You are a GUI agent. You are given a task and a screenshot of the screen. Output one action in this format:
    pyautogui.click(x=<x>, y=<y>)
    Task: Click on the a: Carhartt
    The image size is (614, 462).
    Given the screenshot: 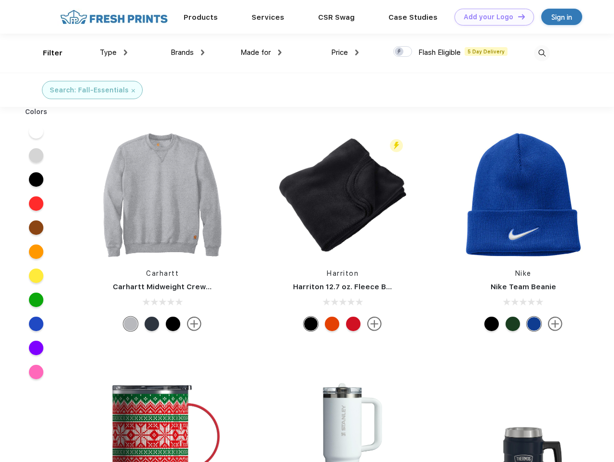 What is the action you would take?
    pyautogui.click(x=162, y=274)
    